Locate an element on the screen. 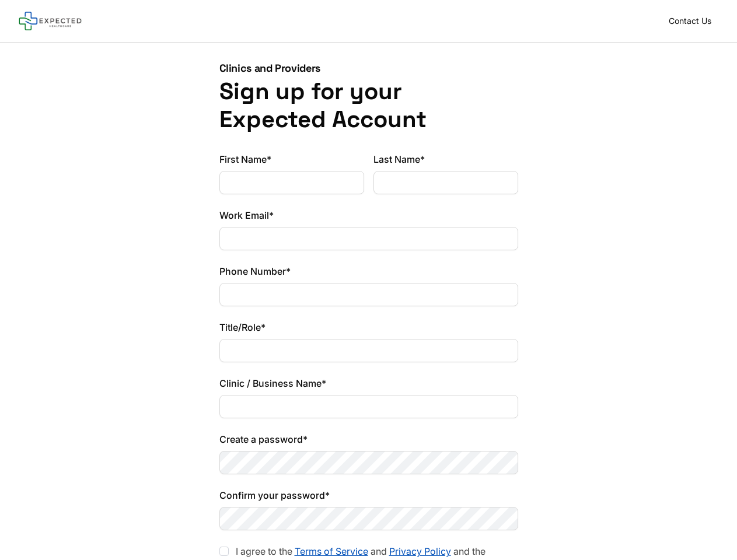 Image resolution: width=737 pixels, height=560 pixels. label: Confirm your password* is located at coordinates (369, 495).